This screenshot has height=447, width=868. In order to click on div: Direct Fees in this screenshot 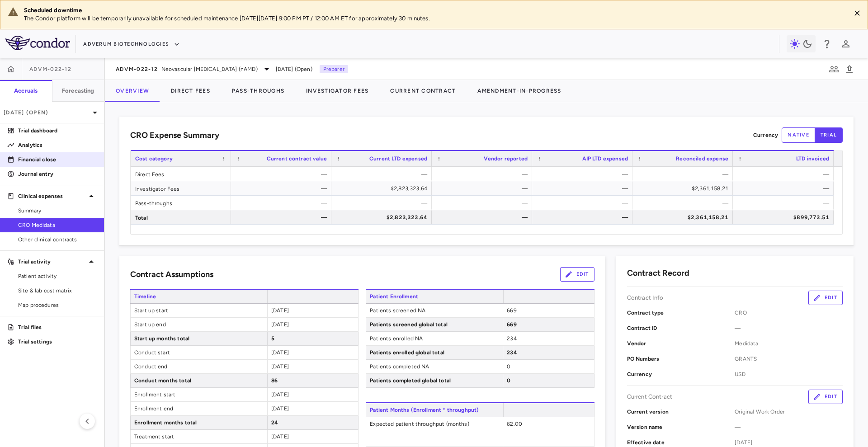, I will do `click(181, 173)`.